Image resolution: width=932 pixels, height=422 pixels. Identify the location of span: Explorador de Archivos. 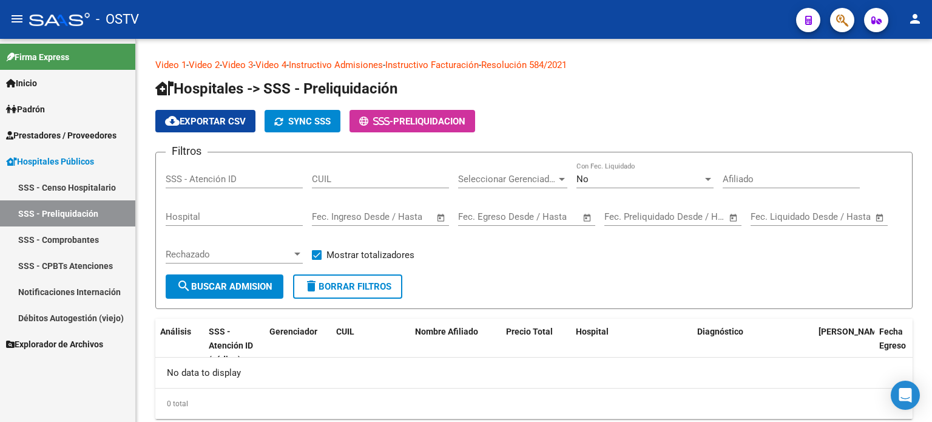
(55, 344).